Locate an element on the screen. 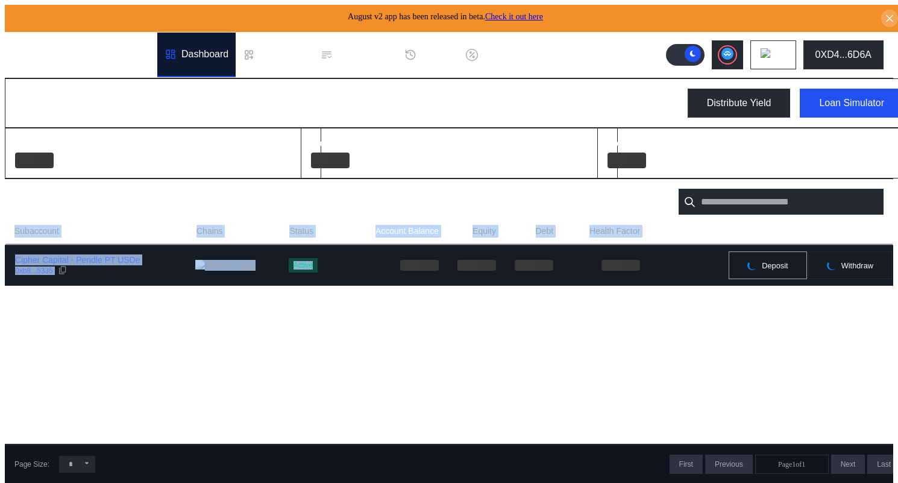 Image resolution: width=898 pixels, height=483 pixels. button: pendingWithdraw is located at coordinates (850, 265).